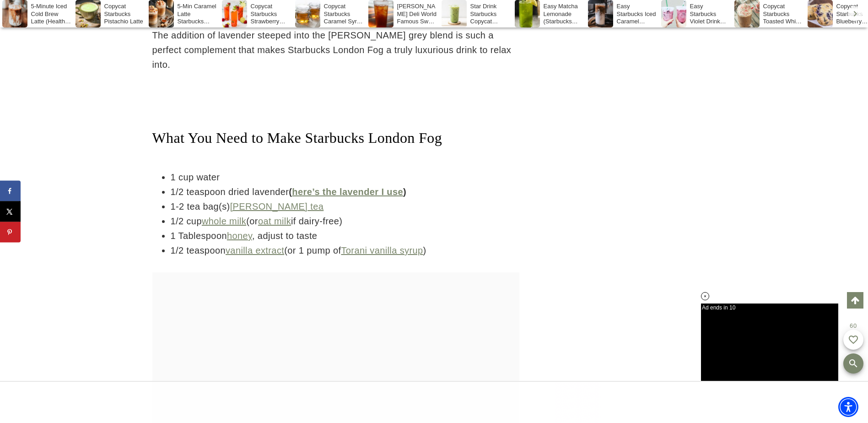 Image resolution: width=868 pixels, height=423 pixels. Describe the element at coordinates (345, 192) in the screenshot. I see `li: 1/2 teaspoon dried lavender` at that location.